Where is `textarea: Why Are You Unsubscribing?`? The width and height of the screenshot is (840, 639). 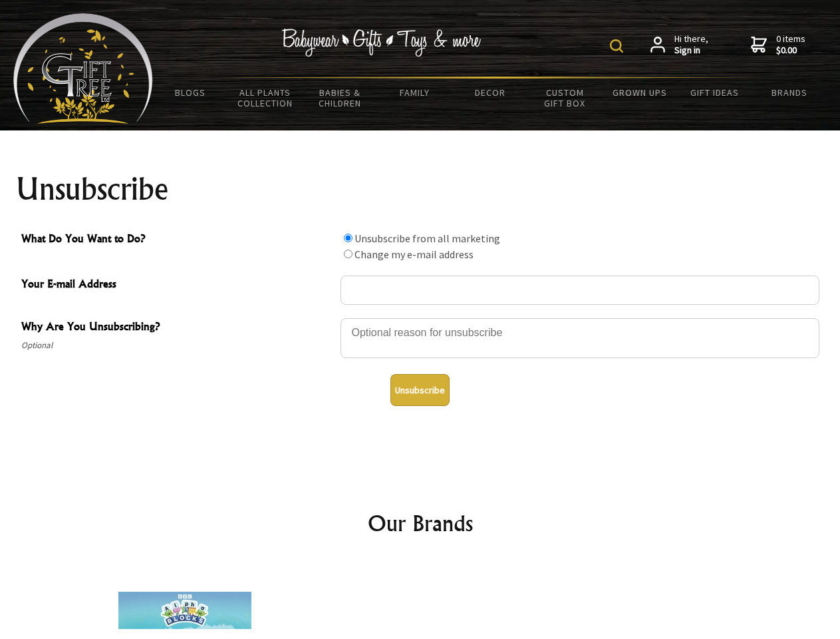 textarea: Why Are You Unsubscribing? is located at coordinates (579, 338).